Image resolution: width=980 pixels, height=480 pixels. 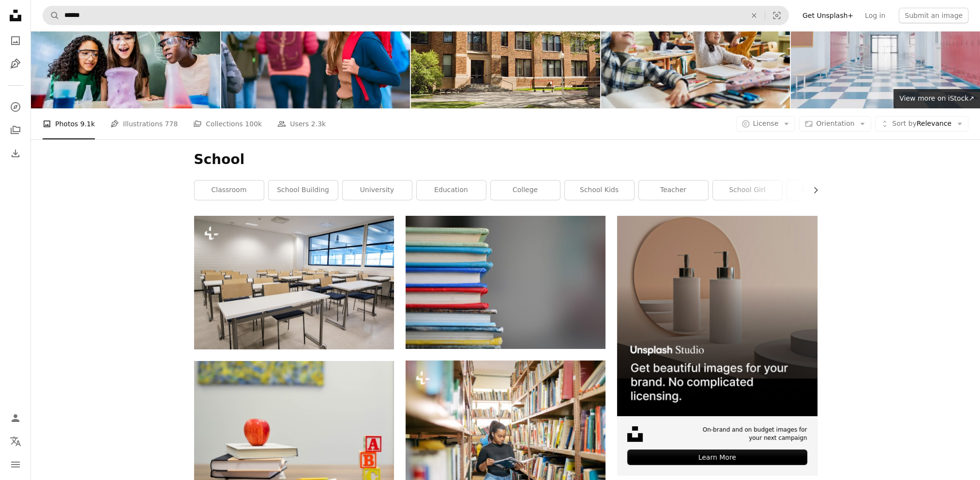 What do you see at coordinates (835, 124) in the screenshot?
I see `button: Orientation` at bounding box center [835, 124].